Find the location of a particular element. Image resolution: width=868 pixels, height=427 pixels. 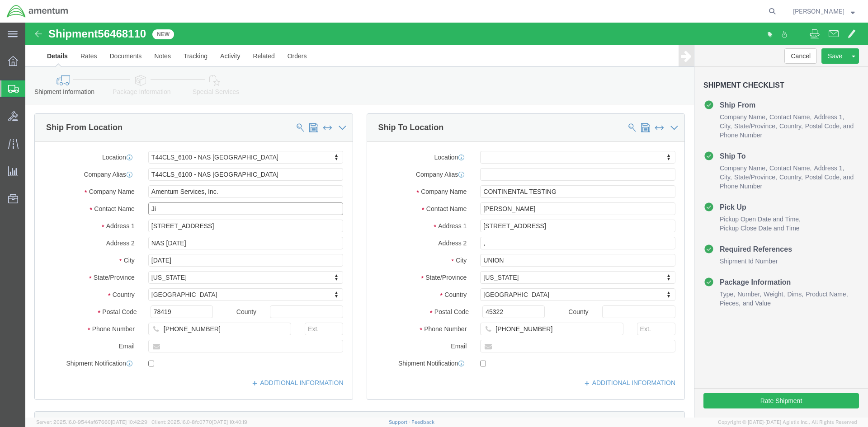

a: Support is located at coordinates (400, 422).